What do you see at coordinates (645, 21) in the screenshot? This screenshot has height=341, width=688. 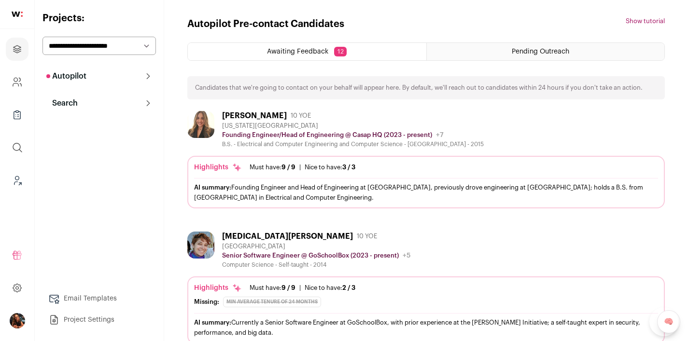 I see `button: Show tutorial` at bounding box center [645, 21].